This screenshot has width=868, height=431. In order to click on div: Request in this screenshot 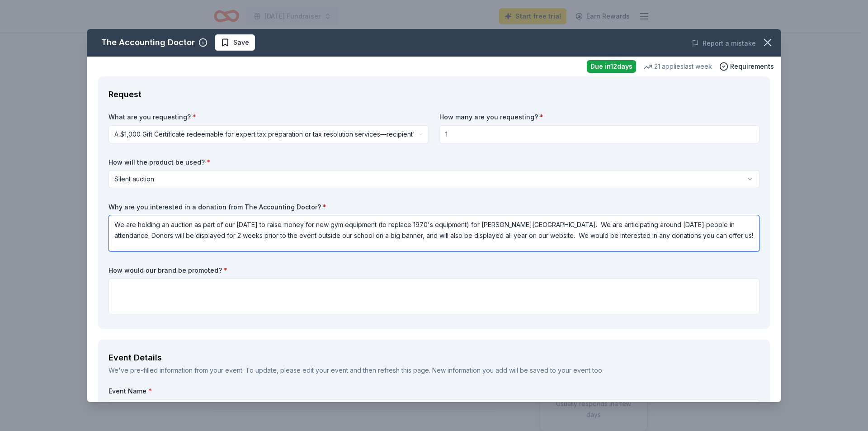, I will do `click(434, 94)`.